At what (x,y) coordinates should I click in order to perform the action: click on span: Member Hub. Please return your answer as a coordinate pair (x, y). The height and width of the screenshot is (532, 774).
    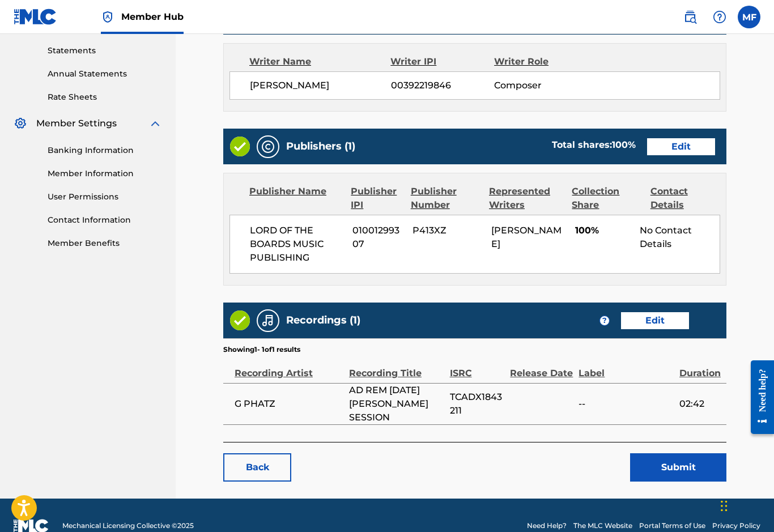
    Looking at the image, I should click on (153, 16).